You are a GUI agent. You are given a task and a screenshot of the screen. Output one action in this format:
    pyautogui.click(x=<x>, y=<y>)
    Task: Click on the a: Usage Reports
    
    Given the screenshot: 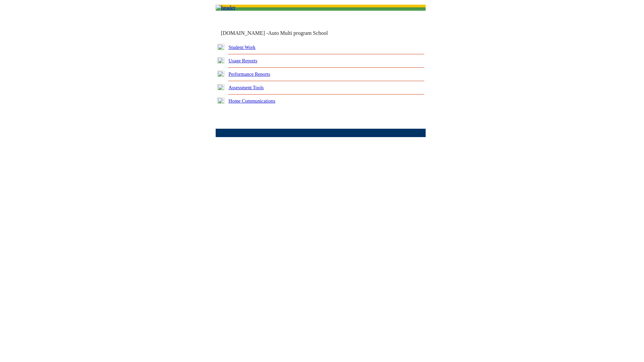 What is the action you would take?
    pyautogui.click(x=243, y=61)
    